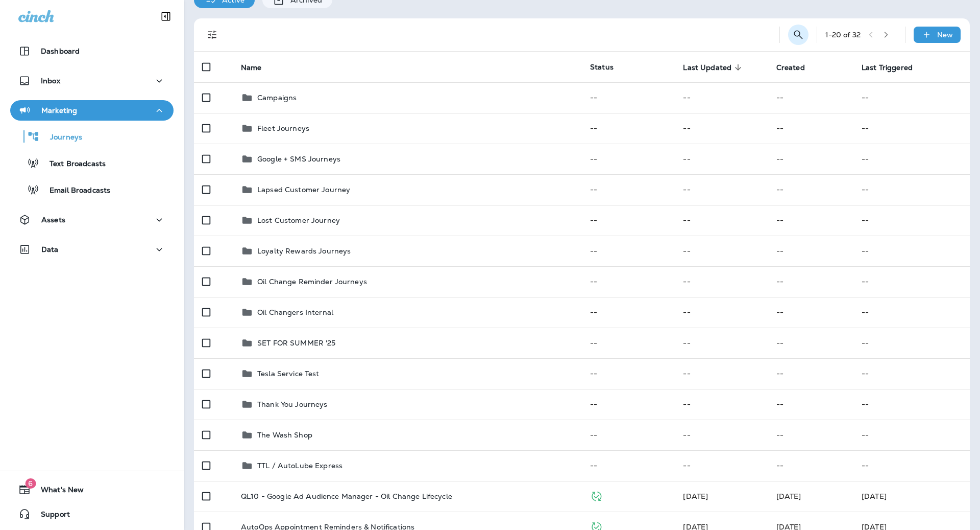 Image resolution: width=980 pixels, height=530 pixels. I want to click on div: 1 - 20 of 32, so click(843, 35).